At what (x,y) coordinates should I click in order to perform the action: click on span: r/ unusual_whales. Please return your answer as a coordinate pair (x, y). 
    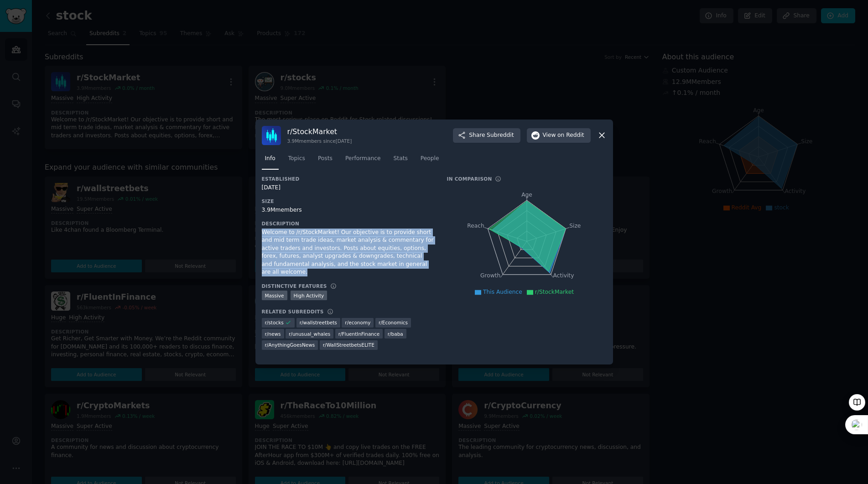
    Looking at the image, I should click on (309, 333).